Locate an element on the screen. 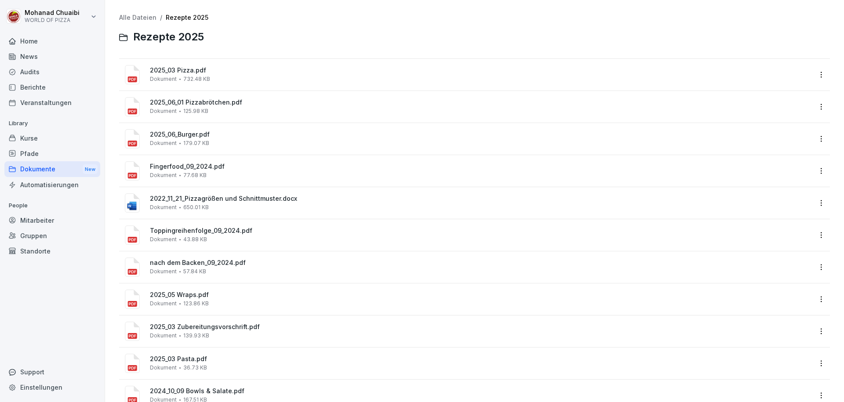 This screenshot has width=844, height=402. span: 2025_03 Zubereitungsvorschrift.pdf is located at coordinates (480, 327).